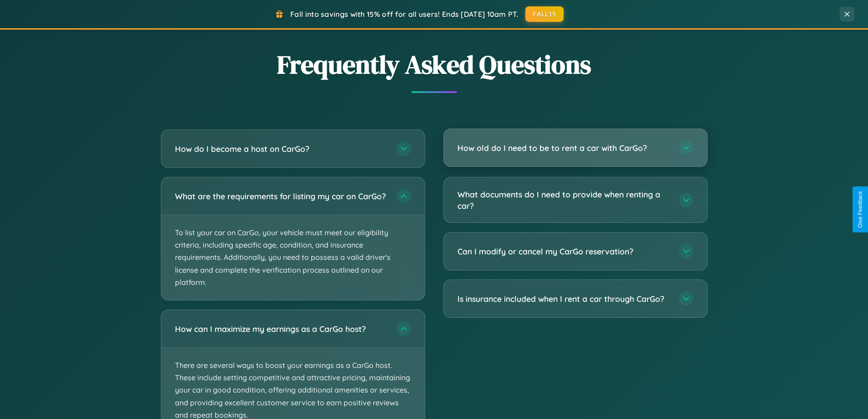 The height and width of the screenshot is (419, 868). I want to click on h3: How can I maximize my earnings as a CarGo host?, so click(281, 328).